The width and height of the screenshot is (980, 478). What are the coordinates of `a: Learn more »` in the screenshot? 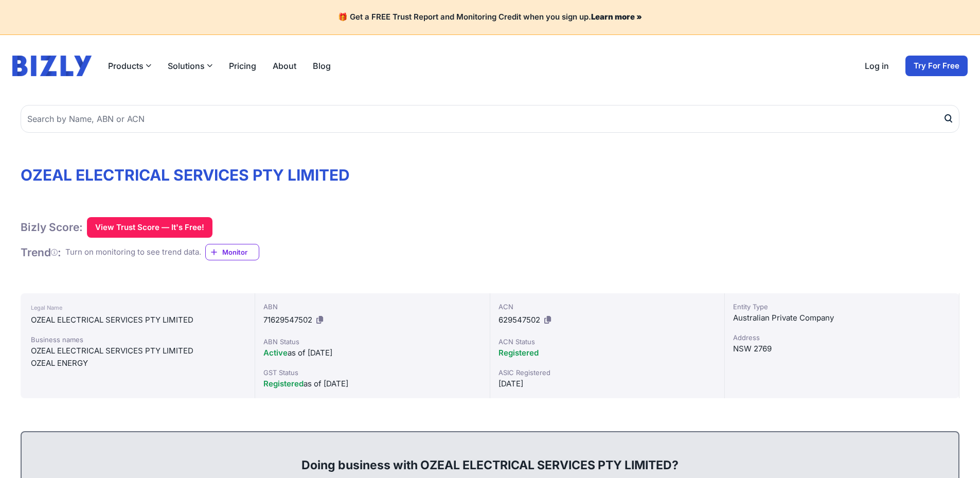 It's located at (616, 16).